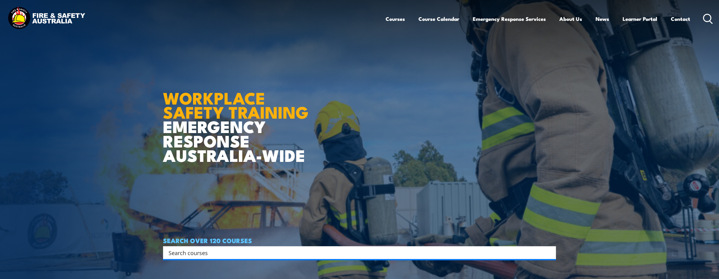  Describe the element at coordinates (640, 19) in the screenshot. I see `a: Learner Portal` at that location.